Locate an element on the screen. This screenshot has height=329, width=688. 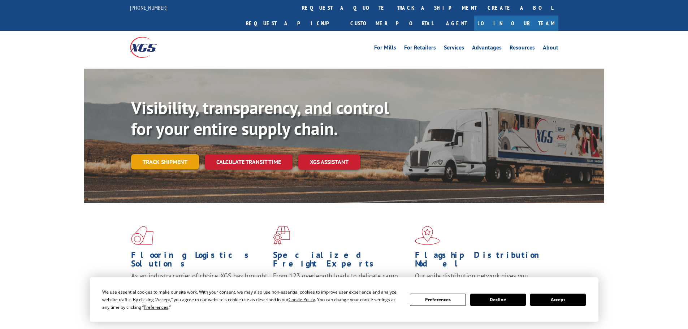
h1: Specialized Freight Experts is located at coordinates (341, 261).